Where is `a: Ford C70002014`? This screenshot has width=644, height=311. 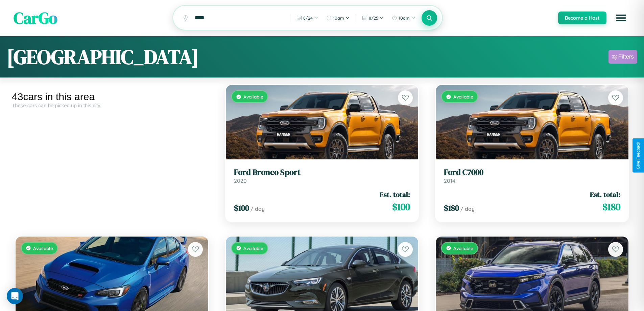
a: Ford C70002014 is located at coordinates (532, 176).